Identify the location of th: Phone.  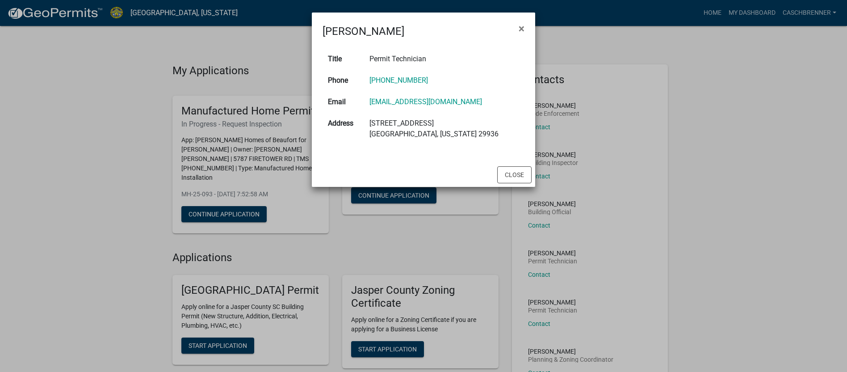
(343, 80).